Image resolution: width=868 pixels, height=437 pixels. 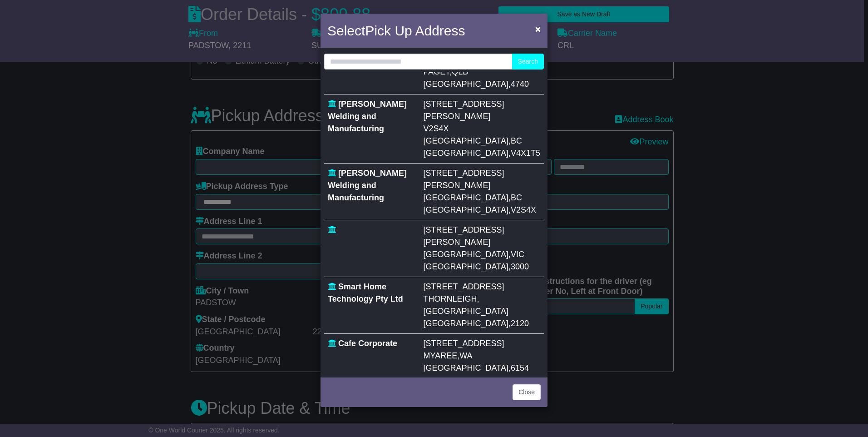 I want to click on span: QLD, so click(x=460, y=71).